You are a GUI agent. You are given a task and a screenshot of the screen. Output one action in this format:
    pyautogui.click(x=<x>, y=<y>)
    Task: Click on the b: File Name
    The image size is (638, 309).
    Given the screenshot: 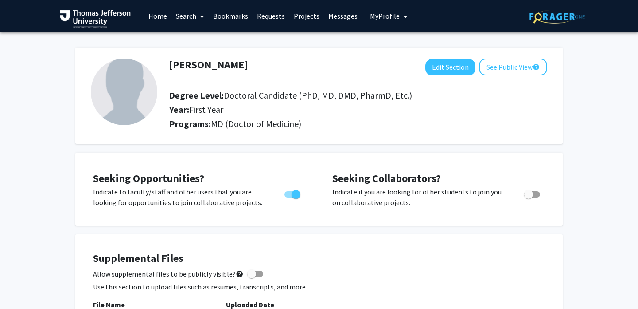 What is the action you would take?
    pyautogui.click(x=109, y=304)
    